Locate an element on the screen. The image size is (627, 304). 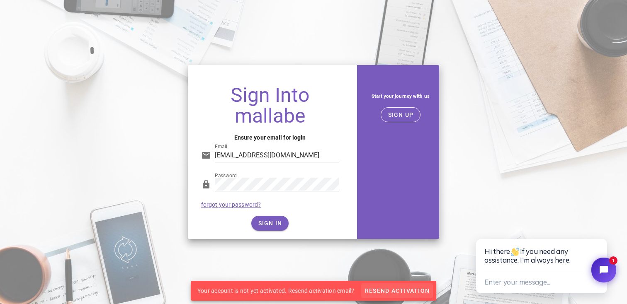
button: Close chat widget is located at coordinates (136, 58).